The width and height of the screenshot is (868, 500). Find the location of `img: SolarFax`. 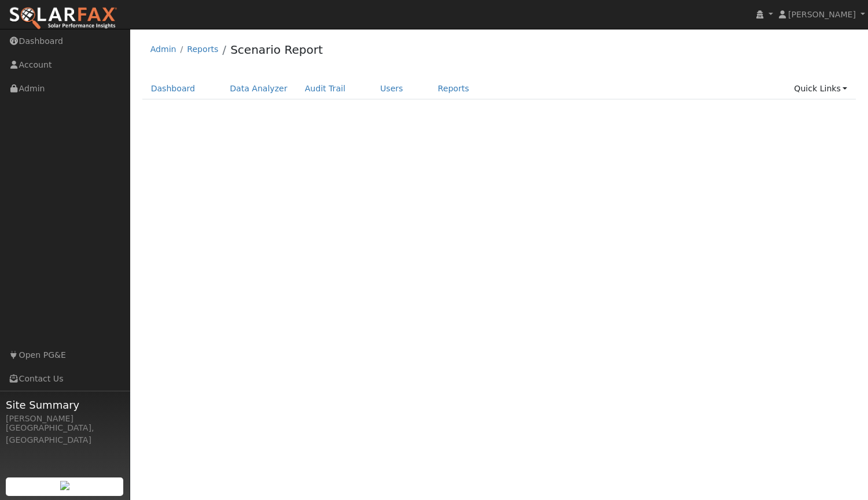

img: SolarFax is located at coordinates (63, 18).